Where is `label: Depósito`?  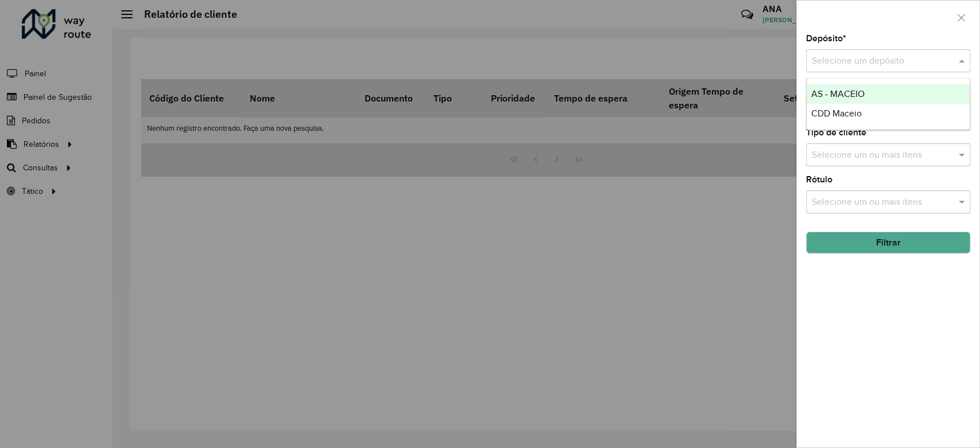
label: Depósito is located at coordinates (826, 39).